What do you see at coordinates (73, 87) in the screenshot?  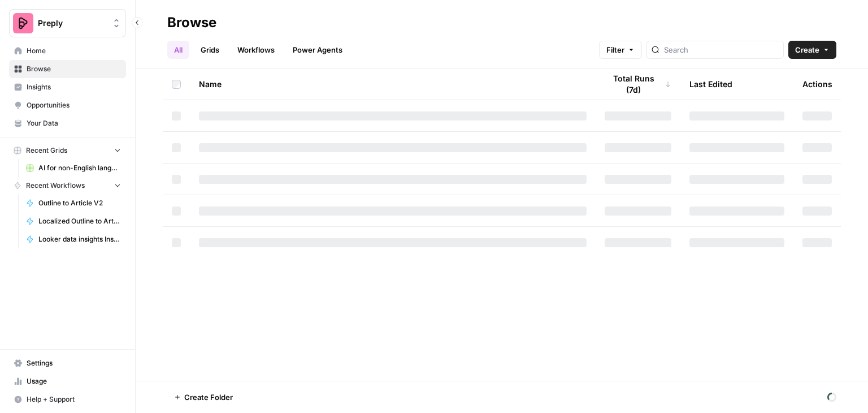 I see `span: Insights` at bounding box center [73, 87].